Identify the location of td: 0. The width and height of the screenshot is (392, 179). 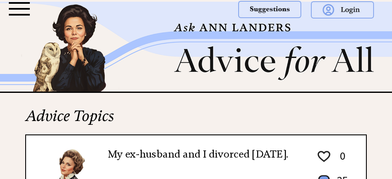
(340, 160).